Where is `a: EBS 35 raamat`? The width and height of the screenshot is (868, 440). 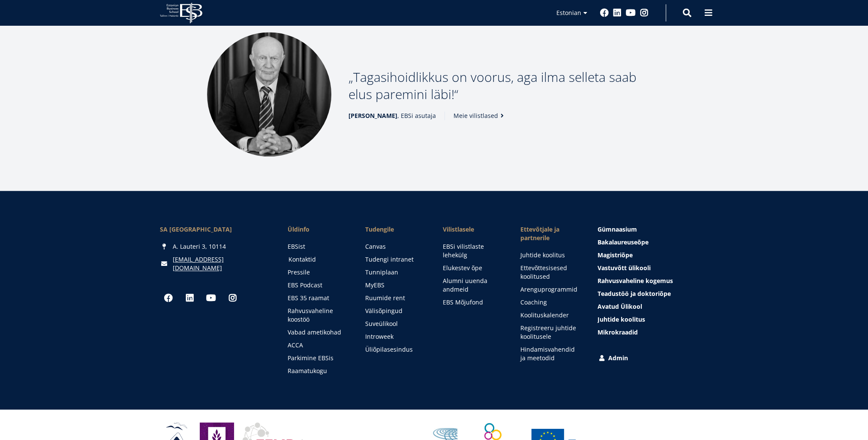
a: EBS 35 raamat is located at coordinates (317, 298).